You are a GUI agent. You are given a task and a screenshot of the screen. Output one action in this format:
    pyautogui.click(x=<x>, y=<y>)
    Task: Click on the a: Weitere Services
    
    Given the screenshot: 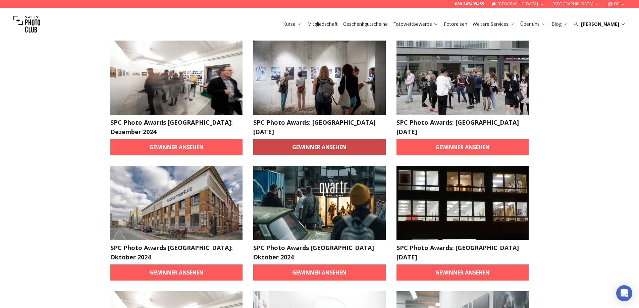 What is the action you would take?
    pyautogui.click(x=493, y=24)
    